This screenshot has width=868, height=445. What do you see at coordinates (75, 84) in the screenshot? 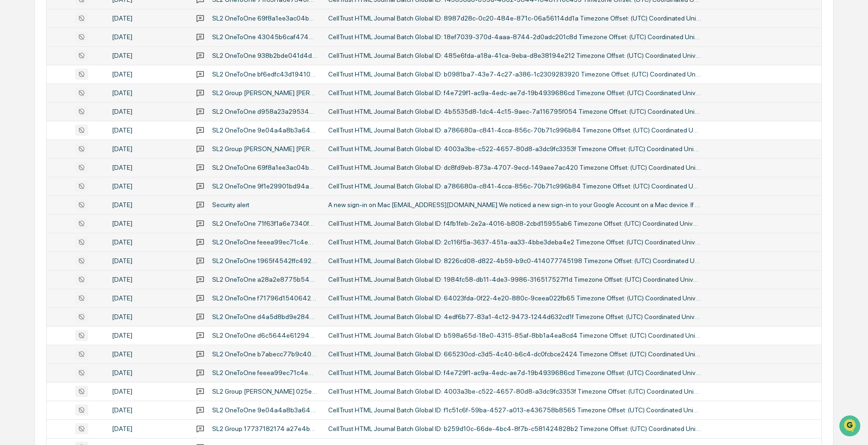
I see `div: We're available if you need us!` at bounding box center [75, 84].